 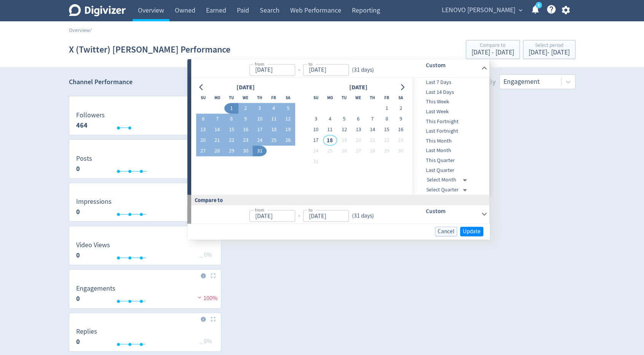 I want to click on span: This Week, so click(x=450, y=102).